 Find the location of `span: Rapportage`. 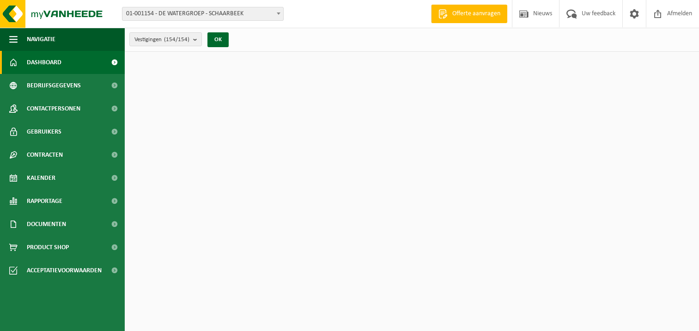

span: Rapportage is located at coordinates (44, 201).